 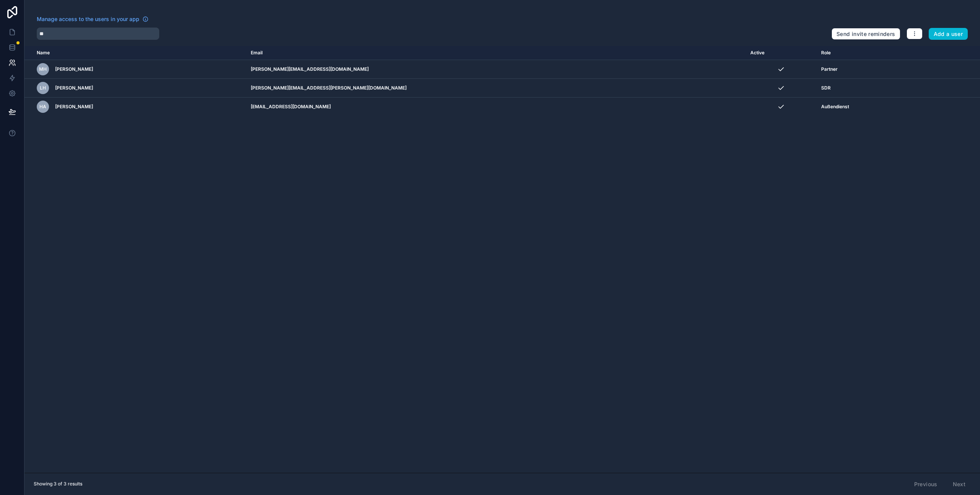 I want to click on th: Name, so click(x=135, y=53).